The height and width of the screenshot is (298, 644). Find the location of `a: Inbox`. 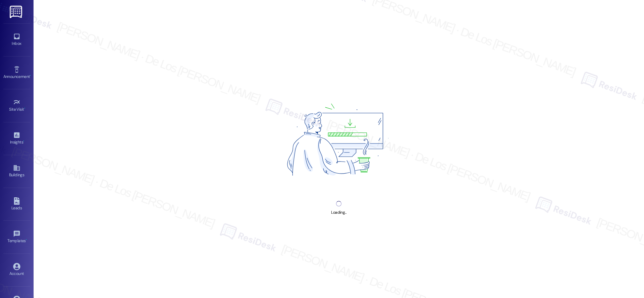

a: Inbox is located at coordinates (17, 40).